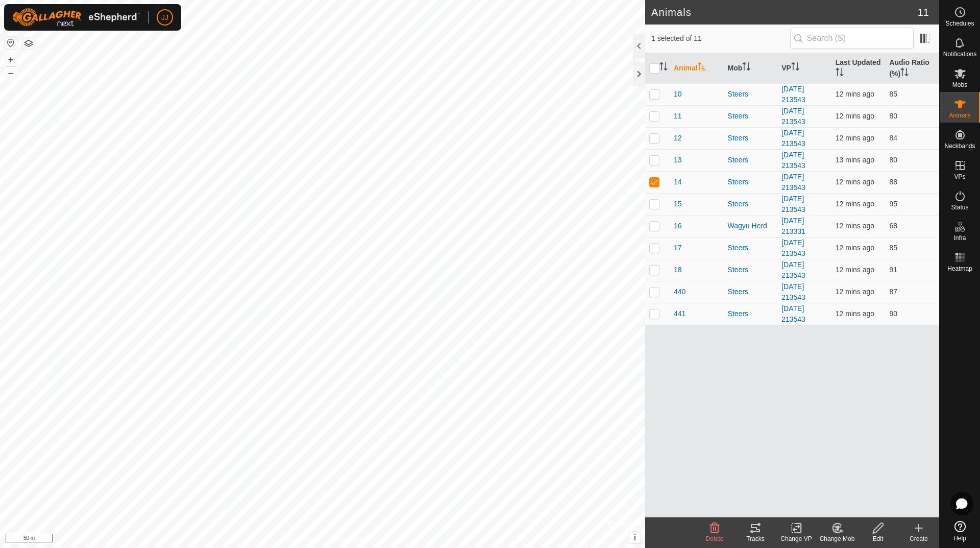 Image resolution: width=980 pixels, height=548 pixels. Describe the element at coordinates (720, 38) in the screenshot. I see `span: 1 selected of 11` at that location.